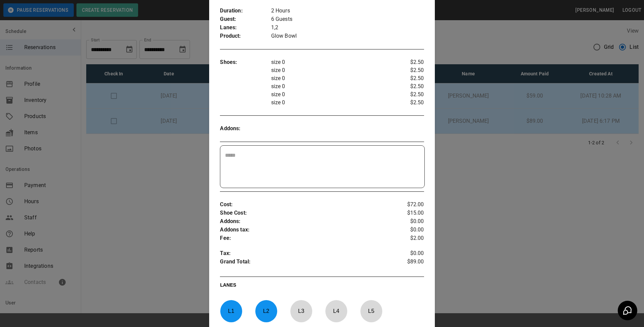  Describe the element at coordinates (301, 311) in the screenshot. I see `p: L 3` at that location.